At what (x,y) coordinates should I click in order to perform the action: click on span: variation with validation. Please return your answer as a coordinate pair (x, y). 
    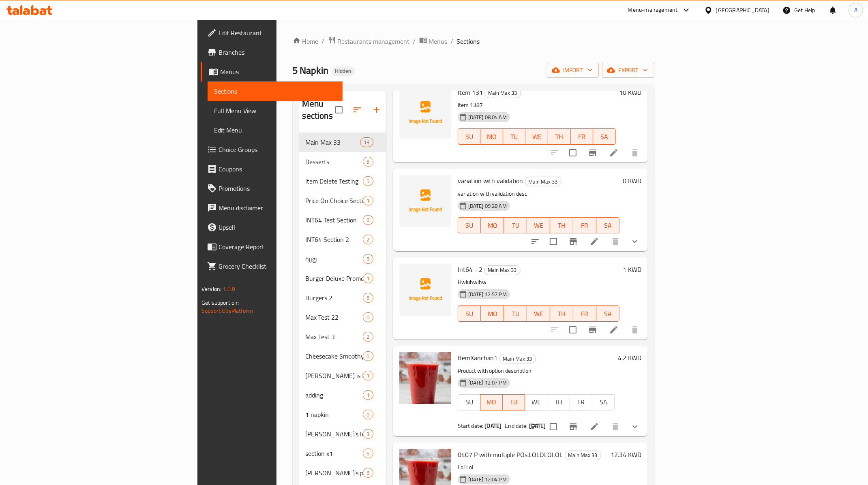
    Looking at the image, I should click on (491, 181).